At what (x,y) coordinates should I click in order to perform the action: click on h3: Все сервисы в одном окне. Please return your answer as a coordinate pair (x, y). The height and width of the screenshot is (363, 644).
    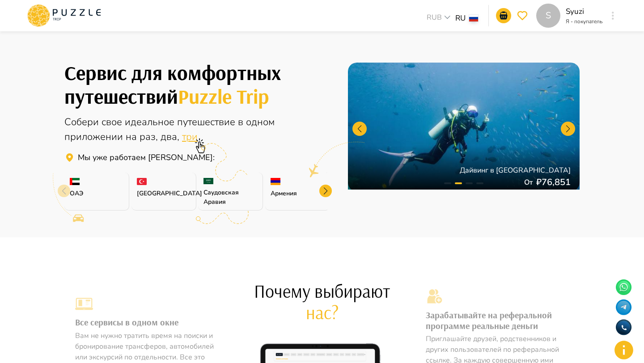
    Looking at the image, I should click on (146, 323).